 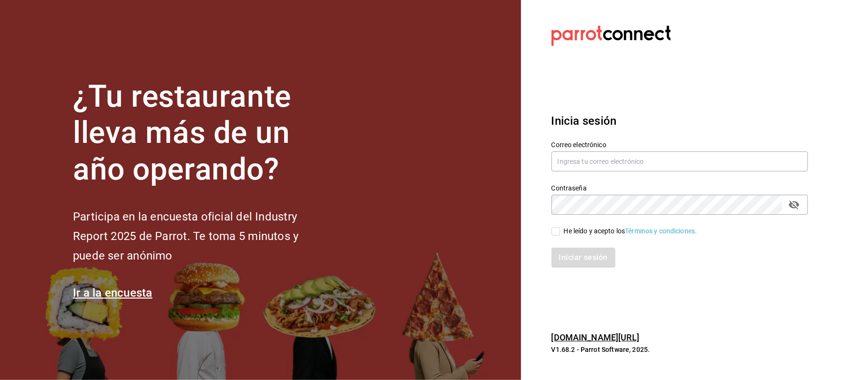 I want to click on label: Contraseña, so click(x=680, y=188).